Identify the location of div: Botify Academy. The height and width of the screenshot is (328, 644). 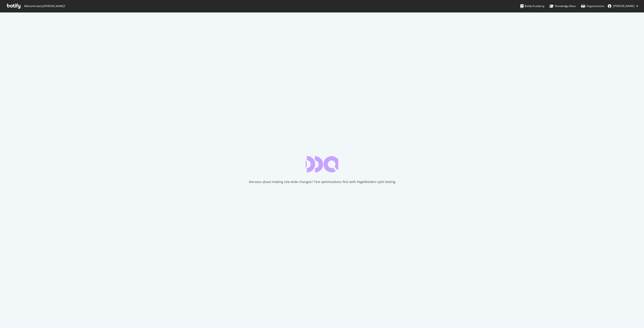
(532, 6).